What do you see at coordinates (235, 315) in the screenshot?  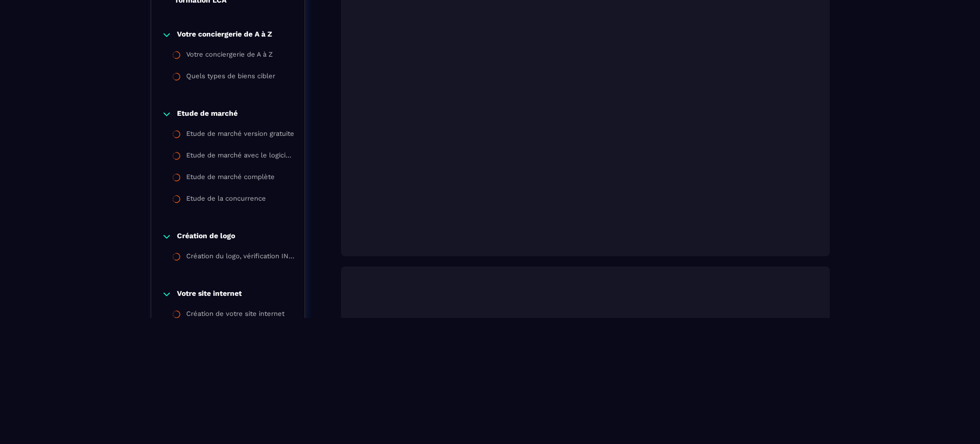 I see `div: Création de votre site internet` at bounding box center [235, 315].